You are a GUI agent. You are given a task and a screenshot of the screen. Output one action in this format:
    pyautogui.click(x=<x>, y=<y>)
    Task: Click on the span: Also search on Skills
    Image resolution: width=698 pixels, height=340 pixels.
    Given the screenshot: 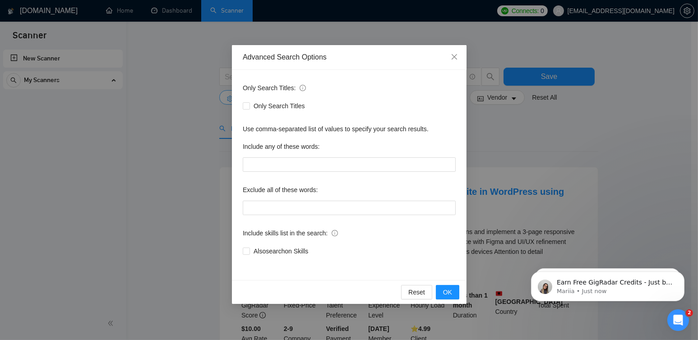 What is the action you would take?
    pyautogui.click(x=280, y=251)
    